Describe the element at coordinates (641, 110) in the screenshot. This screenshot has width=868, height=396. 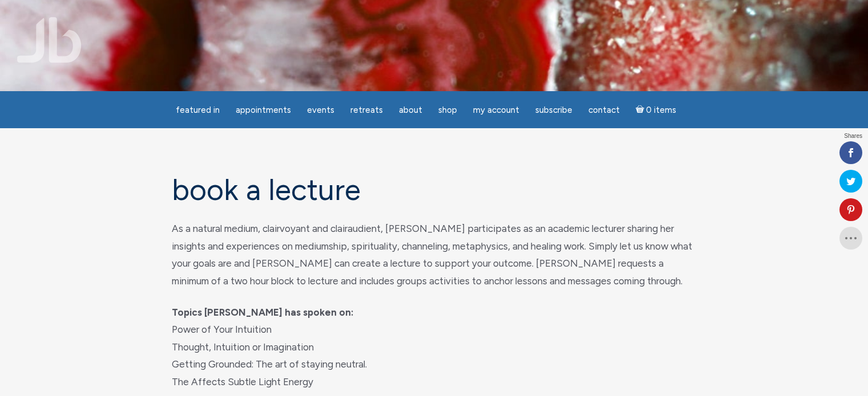
I see `i: Cart` at that location.